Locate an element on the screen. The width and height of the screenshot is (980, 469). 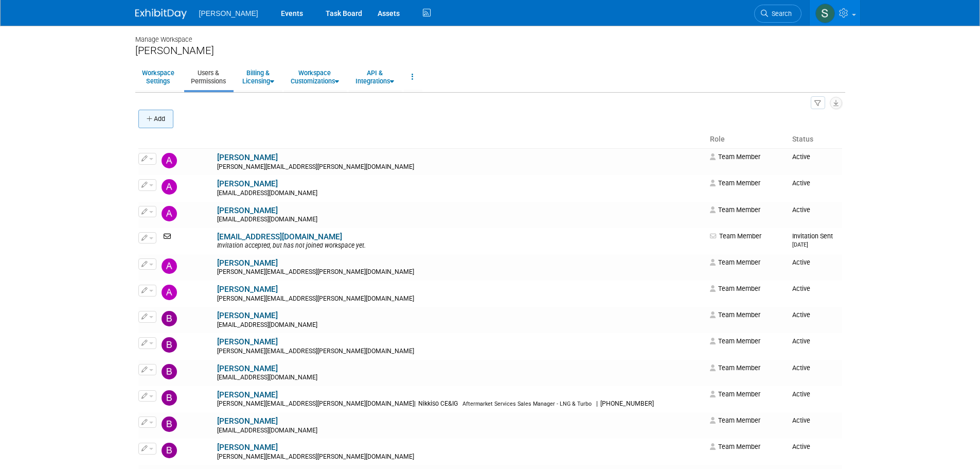
th: Status is located at coordinates (815, 139).